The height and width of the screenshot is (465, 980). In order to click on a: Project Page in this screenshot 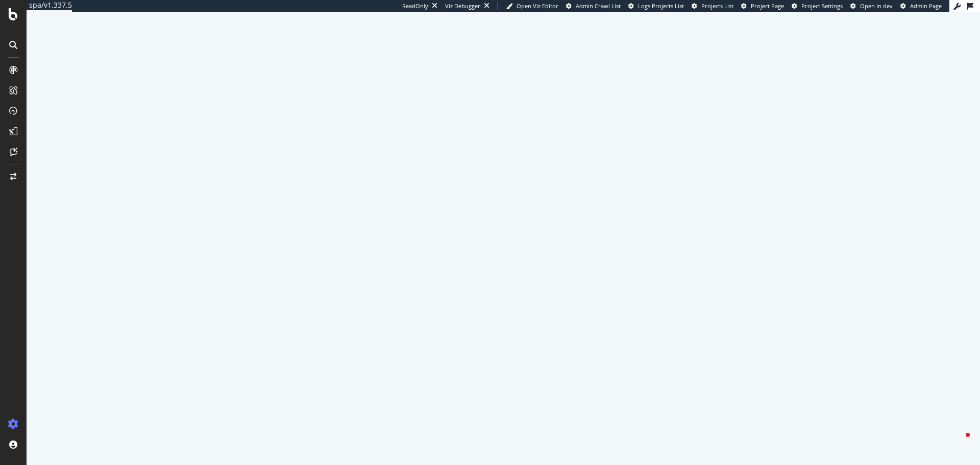, I will do `click(762, 6)`.